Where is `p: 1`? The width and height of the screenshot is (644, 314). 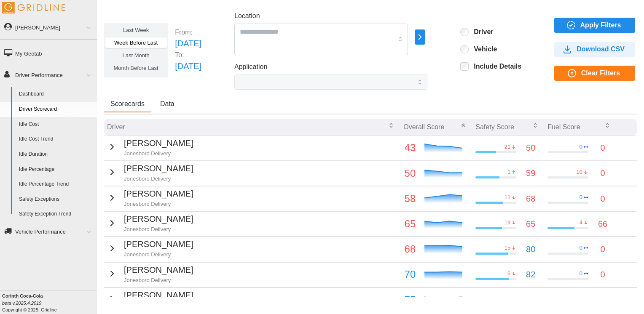 p: 1 is located at coordinates (509, 172).